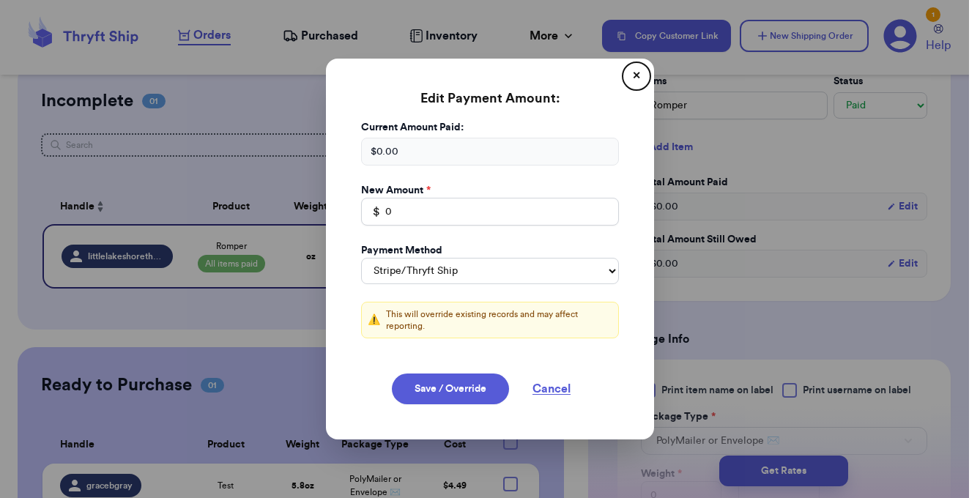  Describe the element at coordinates (490, 98) in the screenshot. I see `h3: Edit Payment Amount:` at that location.